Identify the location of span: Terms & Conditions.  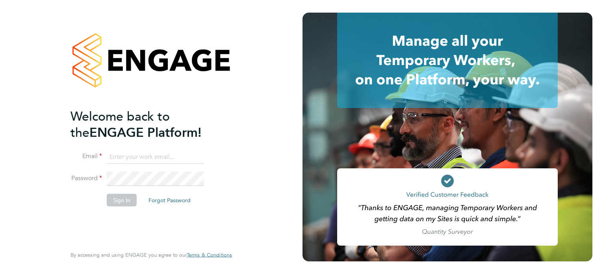
(209, 254).